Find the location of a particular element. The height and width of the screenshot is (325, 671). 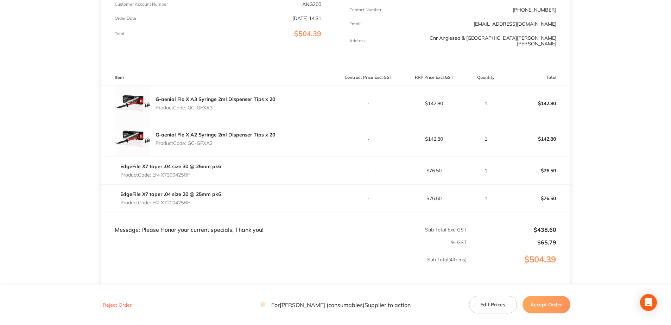

p: Address is located at coordinates (358, 41).